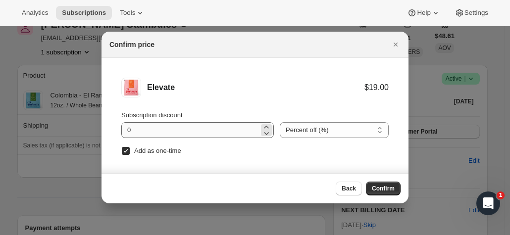 This screenshot has height=235, width=510. Describe the element at coordinates (423, 13) in the screenshot. I see `span: Help` at that location.